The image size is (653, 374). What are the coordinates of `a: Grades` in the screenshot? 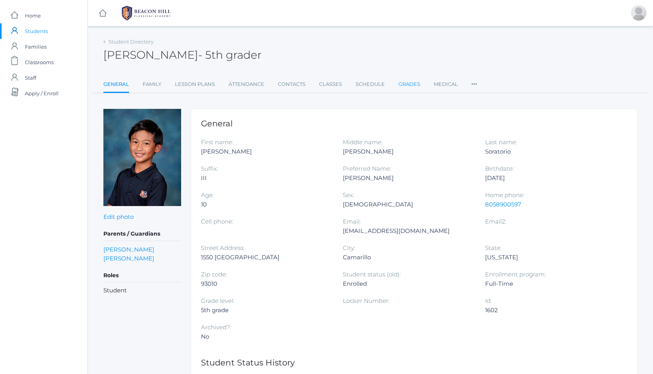 It's located at (409, 84).